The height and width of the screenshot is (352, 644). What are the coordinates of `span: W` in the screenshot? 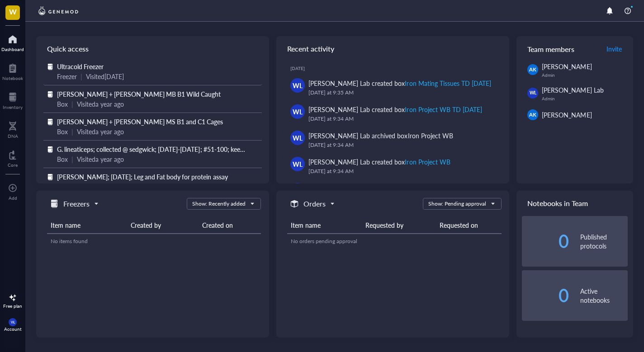 It's located at (12, 12).